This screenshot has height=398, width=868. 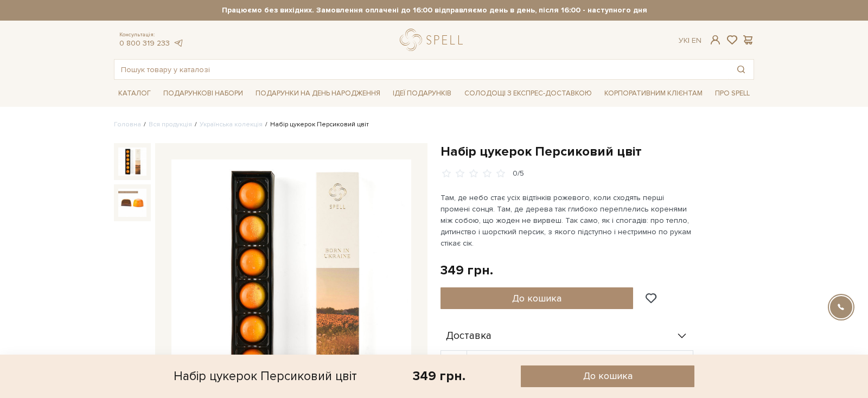 What do you see at coordinates (318, 93) in the screenshot?
I see `a: Подарунки на День народження` at bounding box center [318, 93].